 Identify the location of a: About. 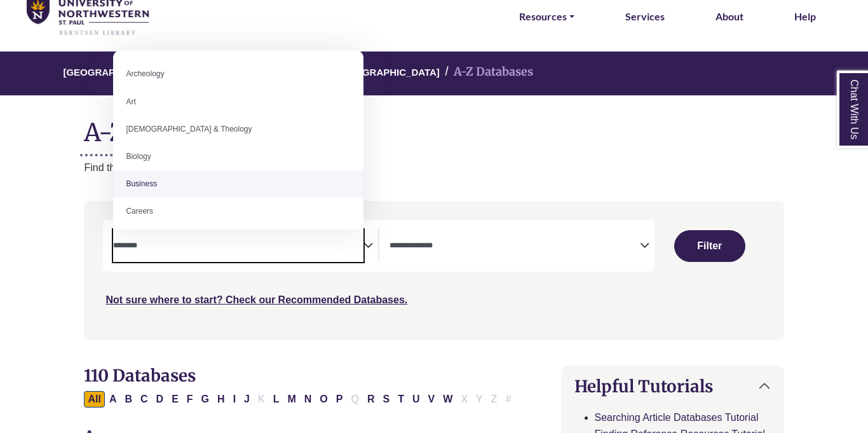
(730, 17).